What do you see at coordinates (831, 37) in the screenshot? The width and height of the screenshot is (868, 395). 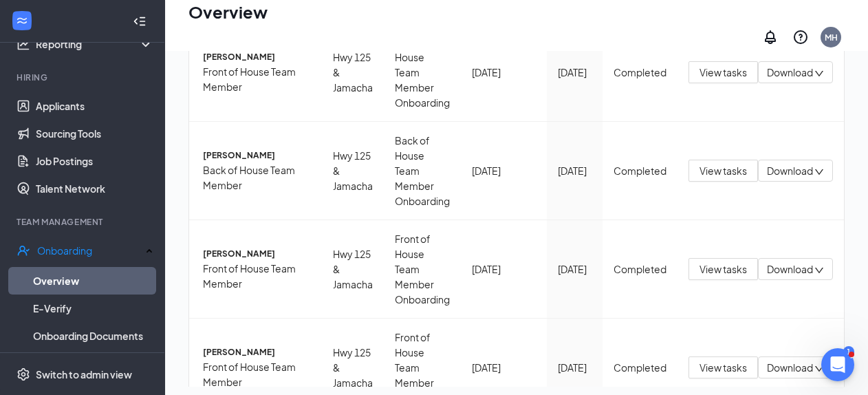 I see `div: MH` at bounding box center [831, 37].